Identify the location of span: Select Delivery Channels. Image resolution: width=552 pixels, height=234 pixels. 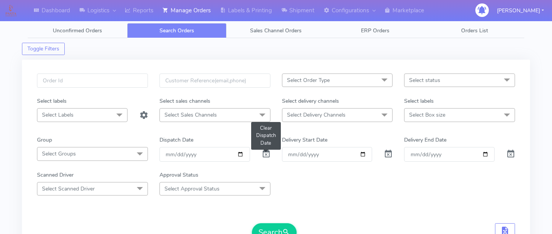
(316, 115).